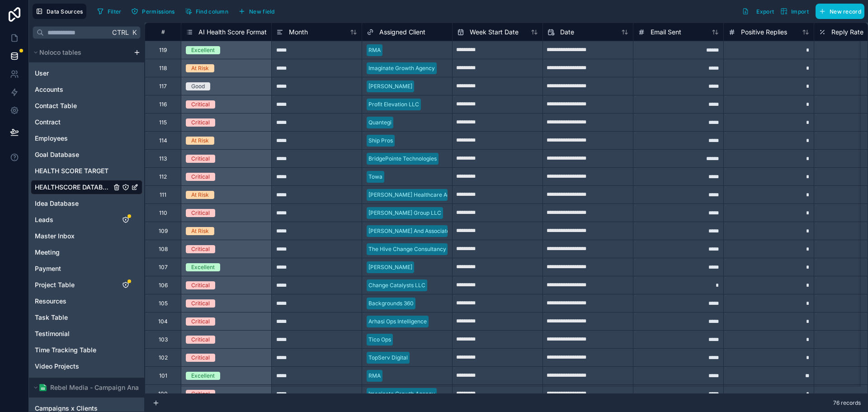 The image size is (868, 412). Describe the element at coordinates (402, 32) in the screenshot. I see `span: Assigned Client` at that location.